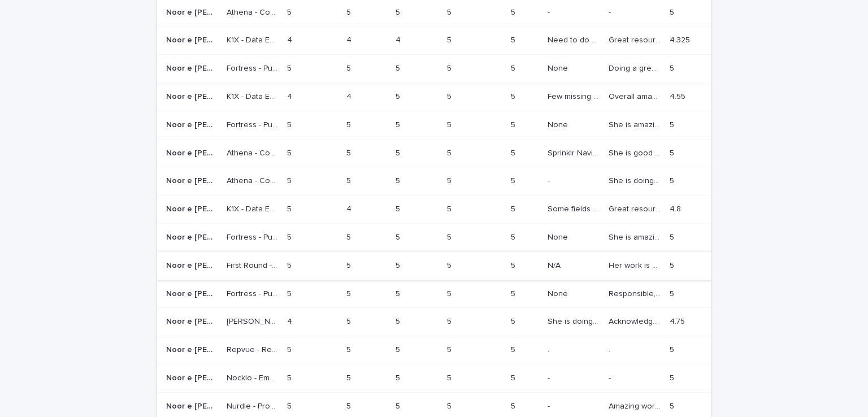 The image size is (868, 417). Describe the element at coordinates (636, 180) in the screenshot. I see `p: She is doing good so far.` at that location.